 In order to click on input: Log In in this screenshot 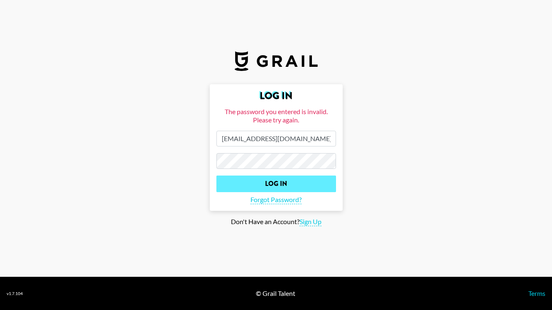, I will do `click(276, 184)`.